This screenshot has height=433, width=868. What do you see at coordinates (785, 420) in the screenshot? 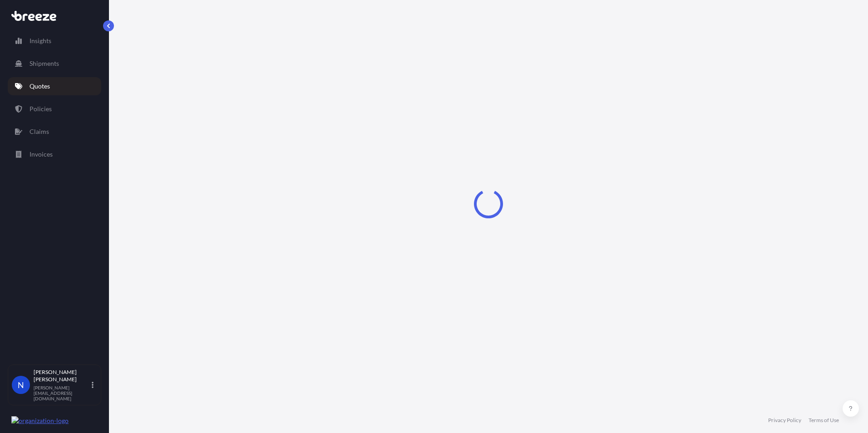
I see `p: Privacy Policy` at bounding box center [785, 420].